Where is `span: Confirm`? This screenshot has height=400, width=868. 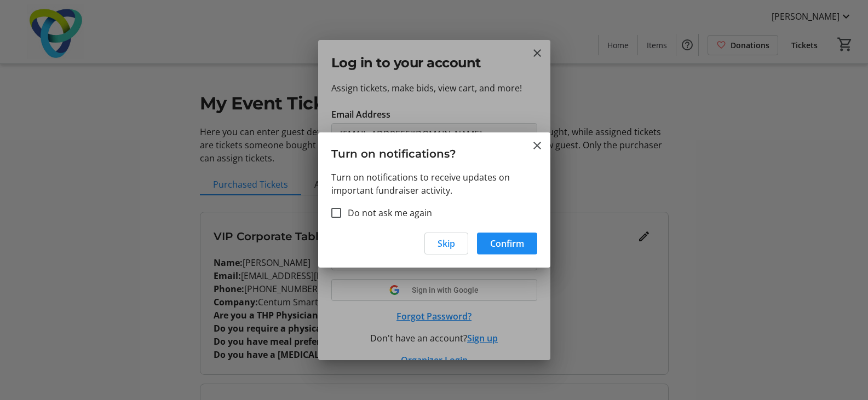
span: Confirm is located at coordinates (507, 243).